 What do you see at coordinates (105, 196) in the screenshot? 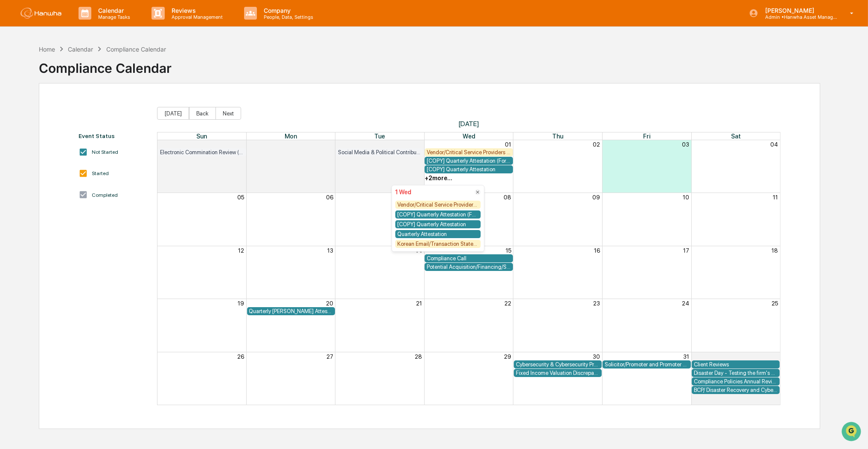
I see `div: Completed` at bounding box center [105, 196].